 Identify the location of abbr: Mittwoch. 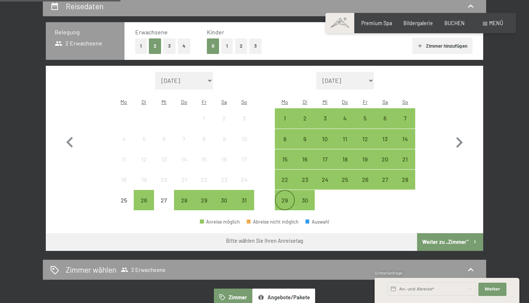
(164, 102).